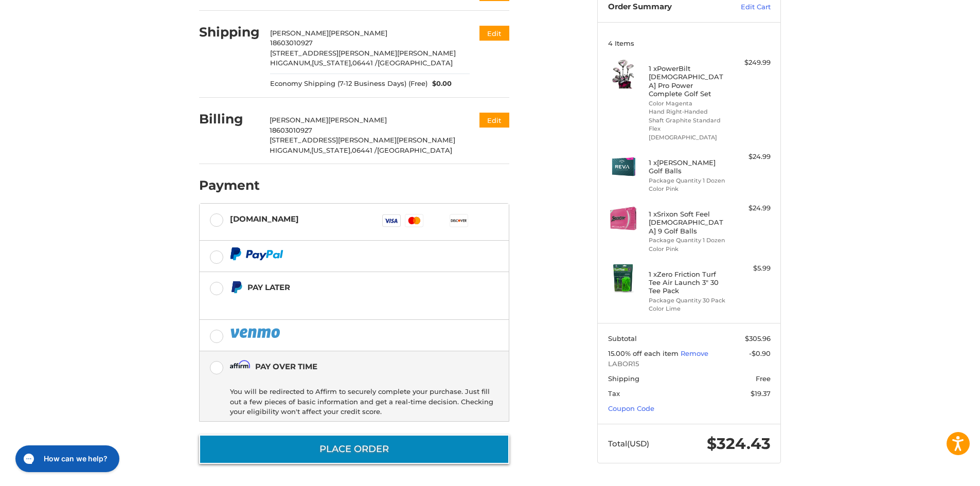  What do you see at coordinates (750, 268) in the screenshot?
I see `div: $5.99` at bounding box center [750, 268].